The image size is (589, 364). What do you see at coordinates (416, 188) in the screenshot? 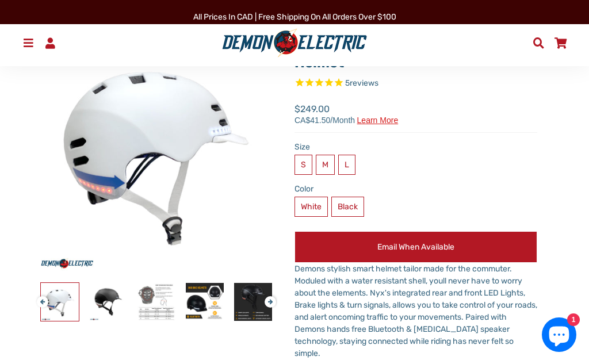
I see `label: Color` at bounding box center [416, 188].